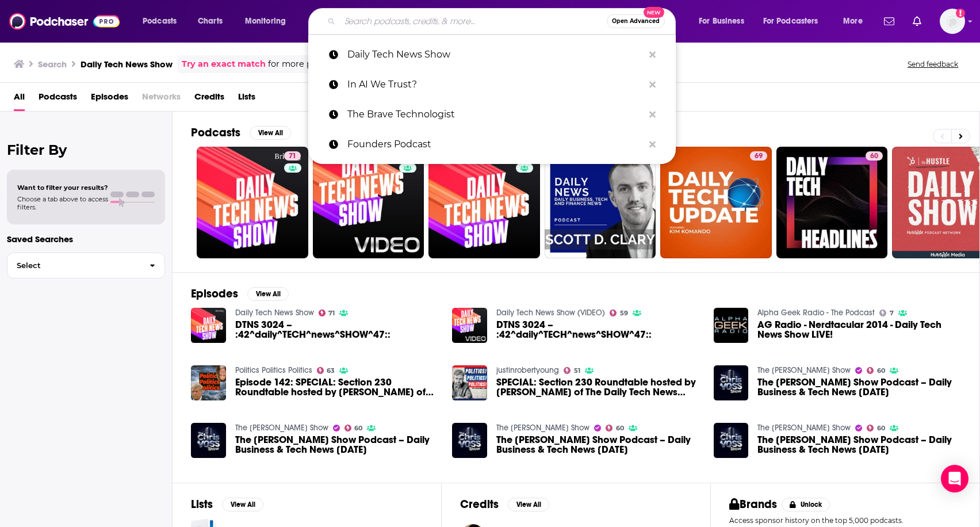 The height and width of the screenshot is (527, 980). What do you see at coordinates (952, 21) in the screenshot?
I see `img: User Profile` at bounding box center [952, 21].